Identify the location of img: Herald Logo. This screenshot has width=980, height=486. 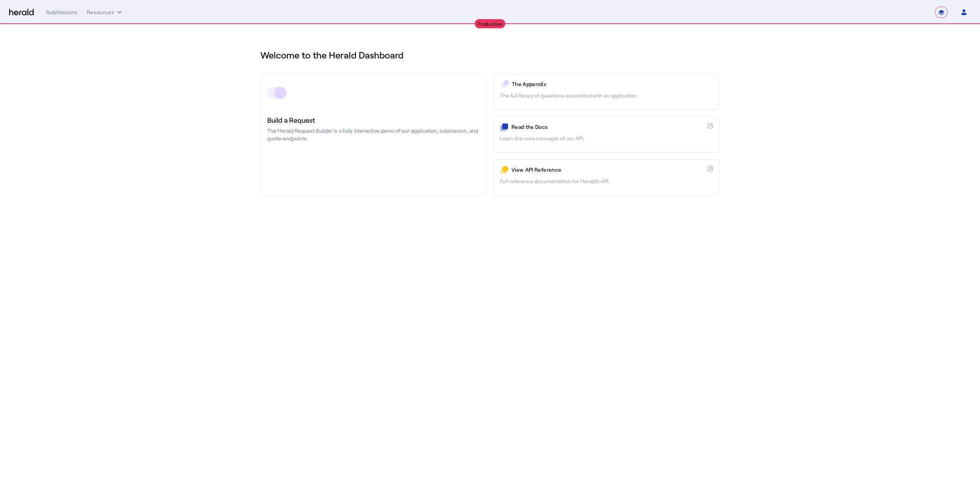
(21, 12).